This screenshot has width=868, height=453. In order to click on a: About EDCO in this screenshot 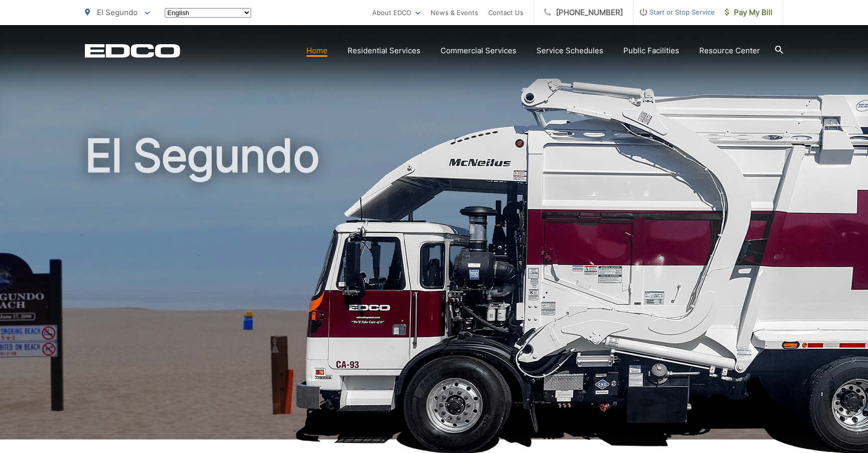, I will do `click(396, 13)`.